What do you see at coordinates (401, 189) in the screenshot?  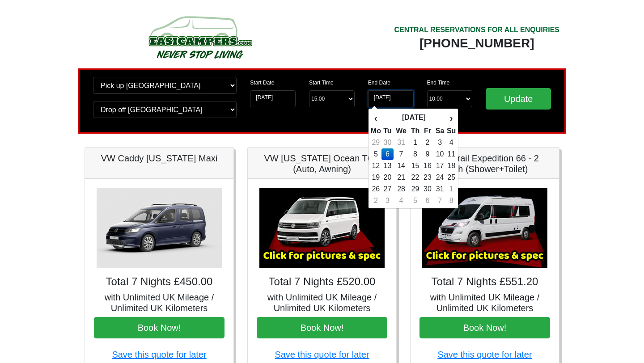 I see `td: 28` at bounding box center [401, 189].